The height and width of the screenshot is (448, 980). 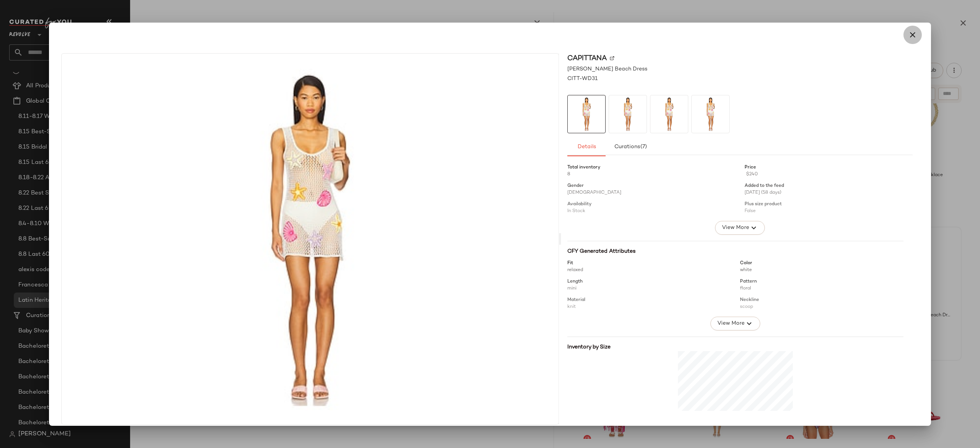 I want to click on span: Details, so click(x=586, y=147).